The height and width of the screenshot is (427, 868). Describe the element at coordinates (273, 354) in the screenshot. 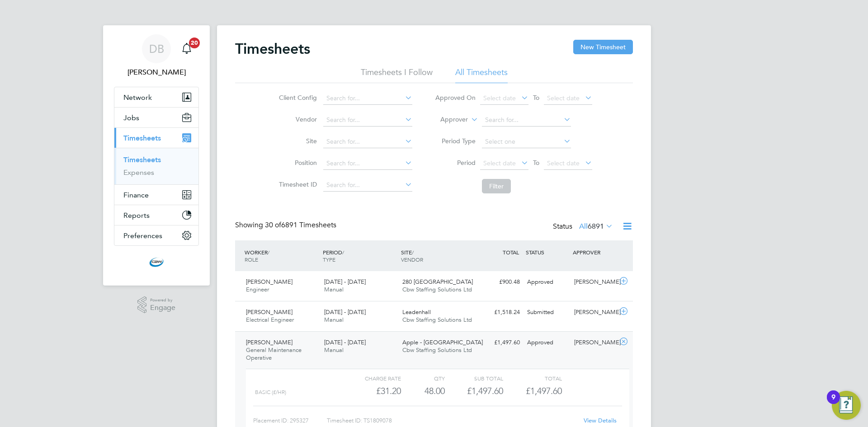

I see `span: General Maintenance Operative` at that location.